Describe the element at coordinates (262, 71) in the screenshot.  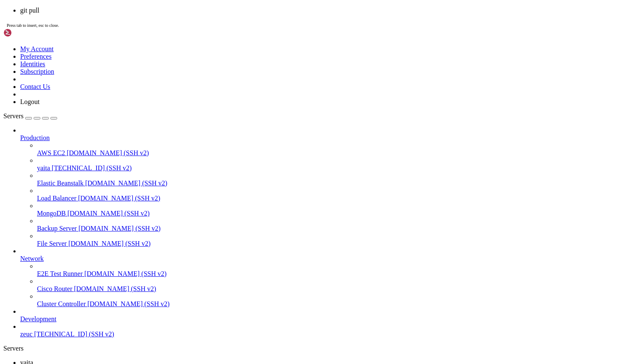
I see `x-row: Usage of /: 36.7% of 28.02GB Users logged in: 0` at that location.